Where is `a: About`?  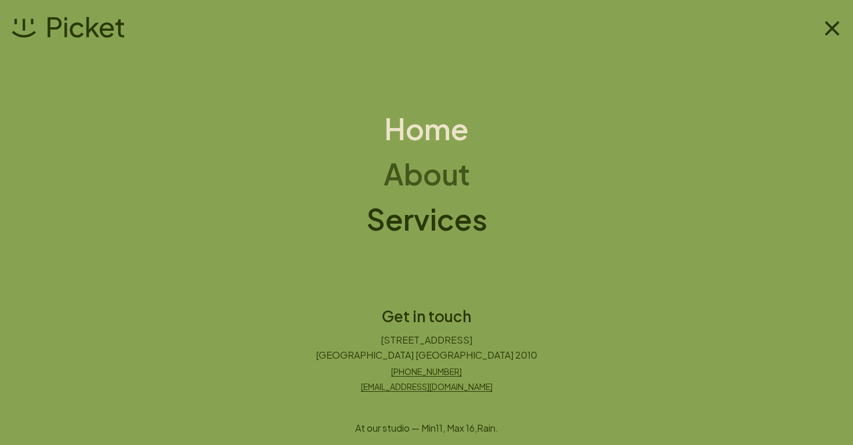 a: About is located at coordinates (426, 174).